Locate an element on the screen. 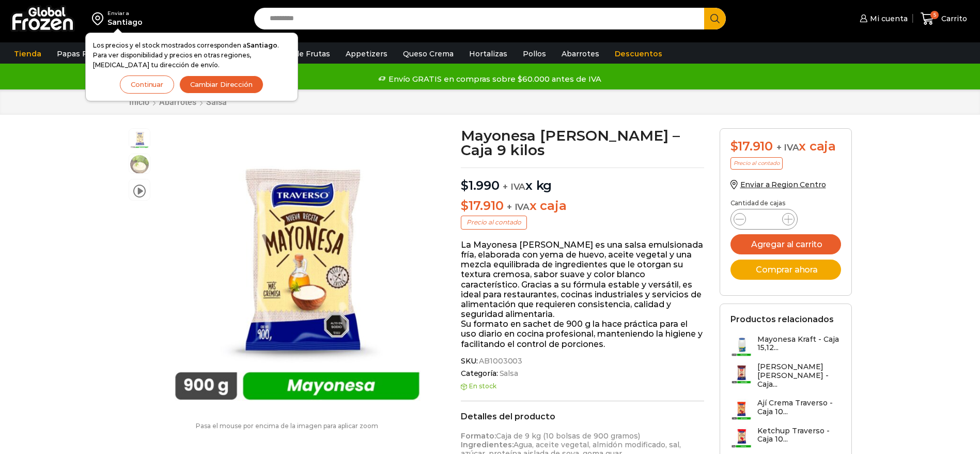 Image resolution: width=980 pixels, height=454 pixels. h2: Productos relacionados is located at coordinates (782, 319).